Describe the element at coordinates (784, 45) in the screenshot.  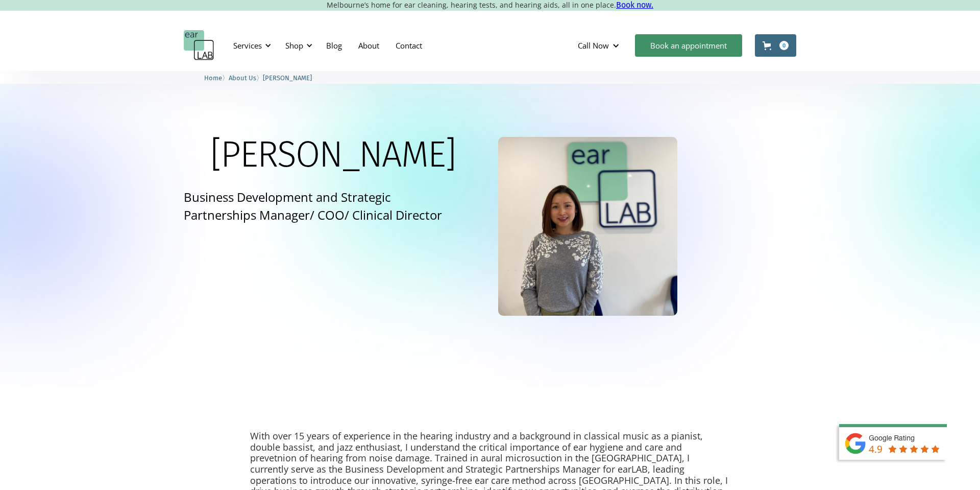
I see `div: 0` at that location.